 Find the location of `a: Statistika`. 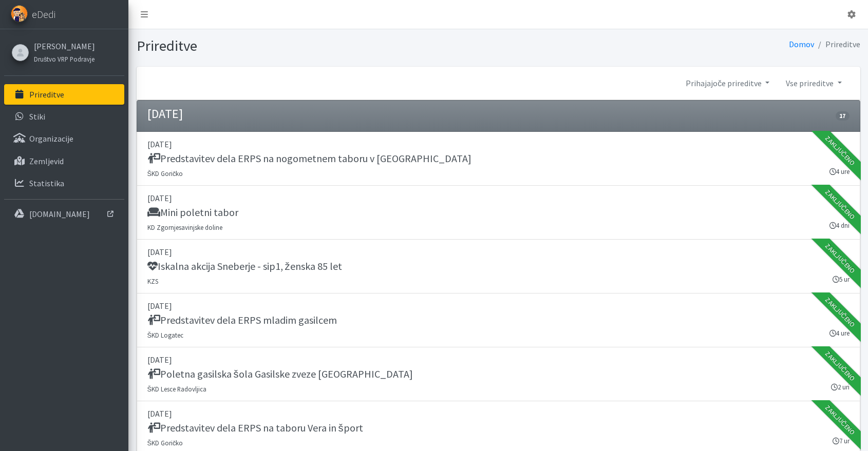

a: Statistika is located at coordinates (64, 184).